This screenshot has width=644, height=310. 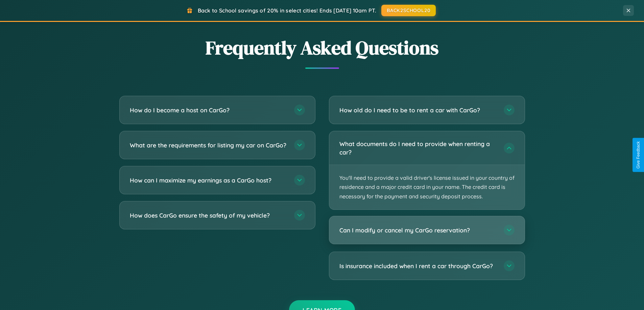 I want to click on h3: How can I maximize my earnings as a CarGo host?, so click(x=208, y=180).